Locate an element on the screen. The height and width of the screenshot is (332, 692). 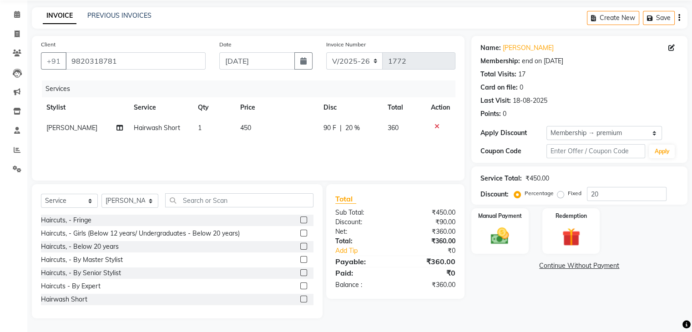
a: Add Tip is located at coordinates (367, 251).